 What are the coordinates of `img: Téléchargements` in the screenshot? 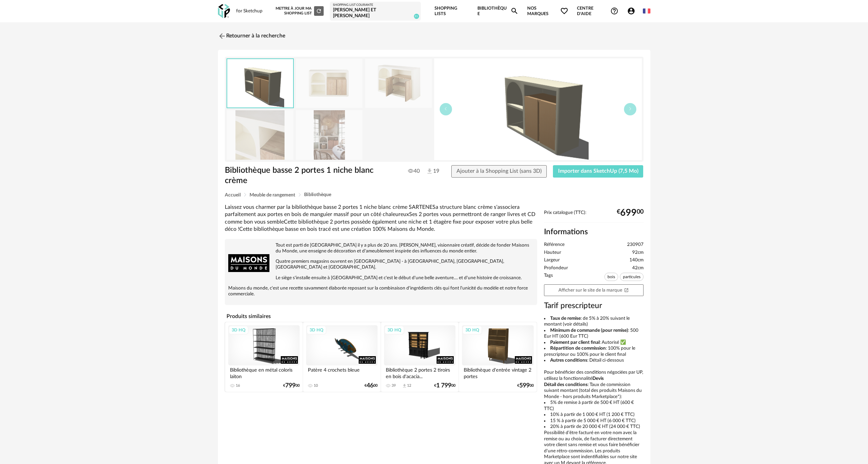 It's located at (430, 171).